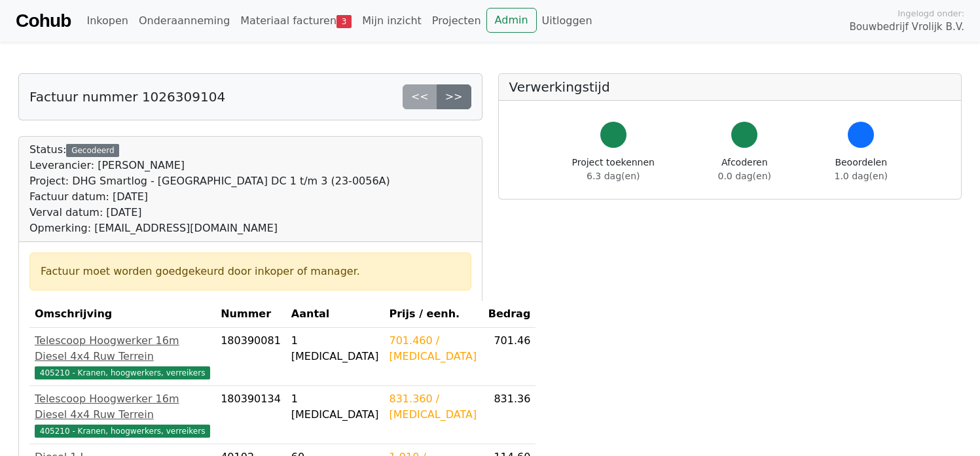 This screenshot has height=456, width=980. Describe the element at coordinates (730, 87) in the screenshot. I see `h5: Verwerkingstijd` at that location.